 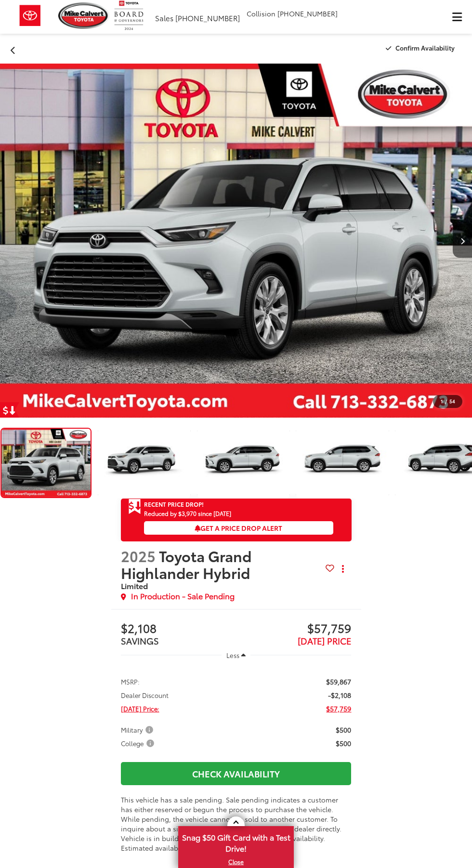 I want to click on button: Military, so click(x=139, y=730).